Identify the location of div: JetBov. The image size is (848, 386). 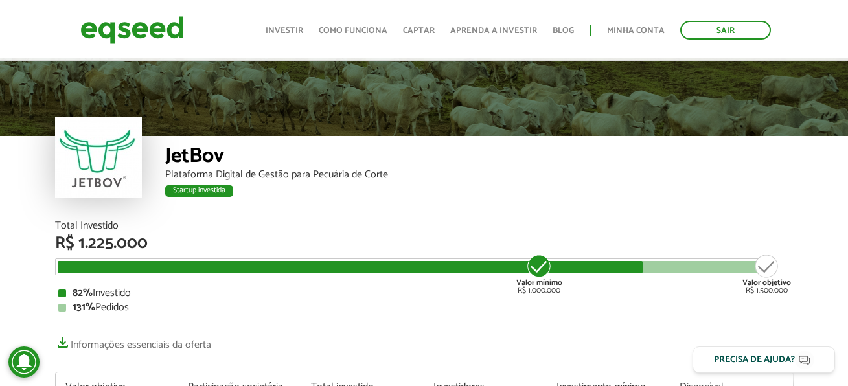
(479, 157).